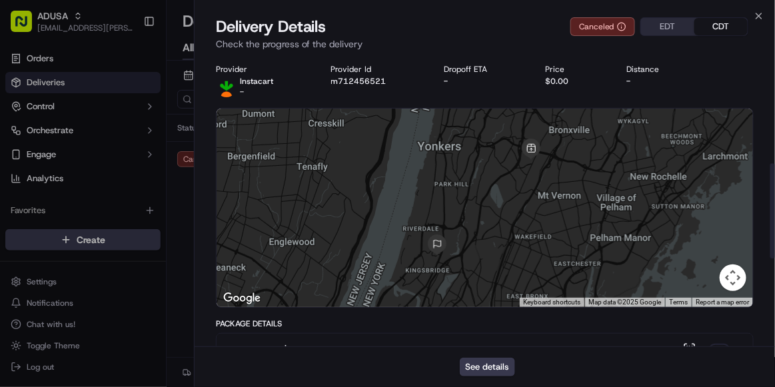 The height and width of the screenshot is (387, 775). I want to click on span: Delivery Details, so click(271, 27).